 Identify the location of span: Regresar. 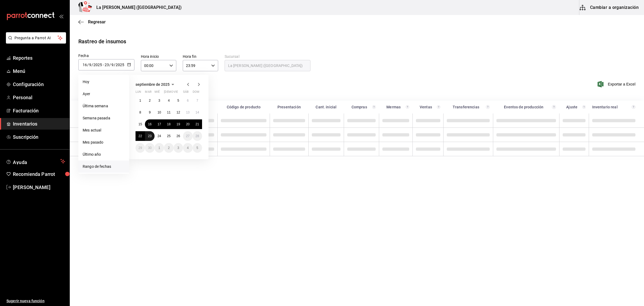
(97, 22).